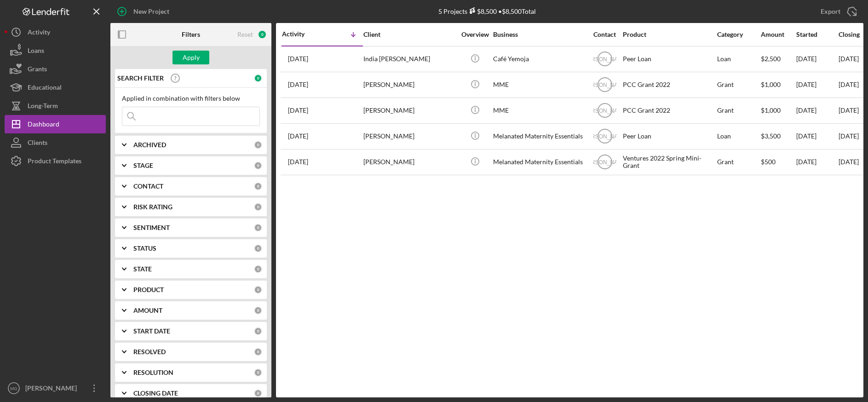  Describe the element at coordinates (475, 34) in the screenshot. I see `div: Overview` at that location.